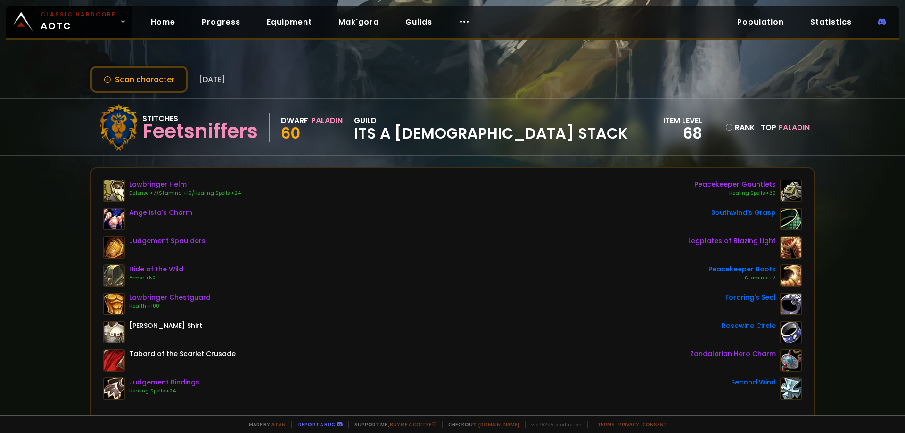 This screenshot has width=905, height=433. I want to click on div: item level, so click(683, 120).